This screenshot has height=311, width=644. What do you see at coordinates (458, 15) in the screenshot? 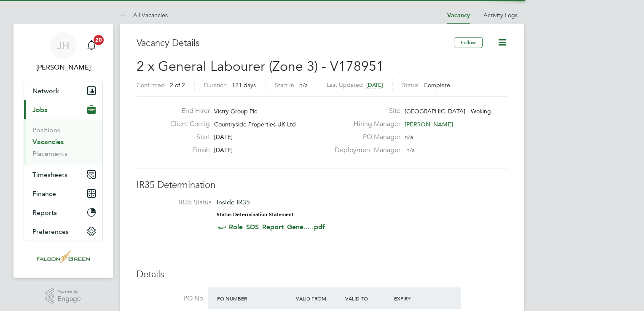
I see `a: Vacancy` at bounding box center [458, 15].